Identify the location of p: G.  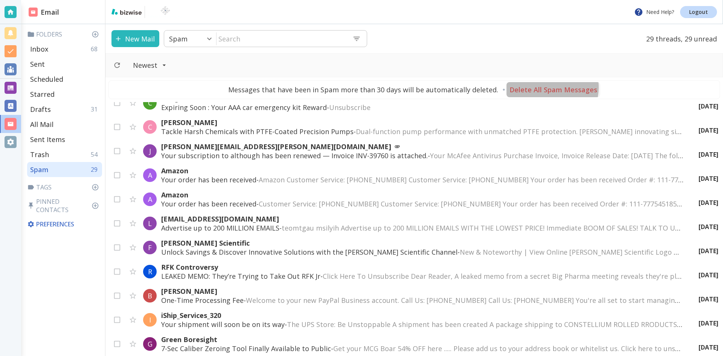
(150, 344).